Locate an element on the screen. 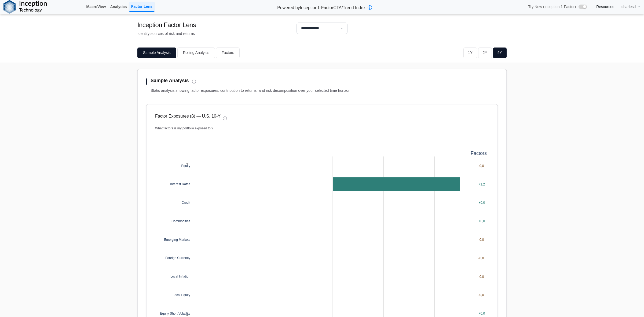  p: What factors is my portfolio exposed to ? is located at coordinates (322, 128).